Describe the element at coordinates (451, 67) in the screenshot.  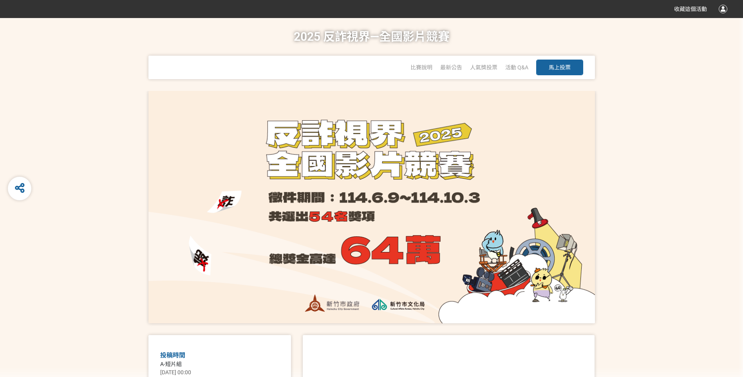
I see `a: 最新公告` at that location.